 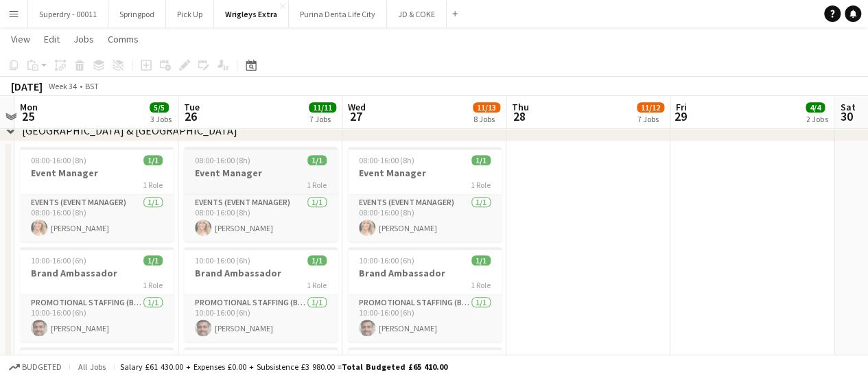 What do you see at coordinates (323, 107) in the screenshot?
I see `span: 11/11` at bounding box center [323, 107].